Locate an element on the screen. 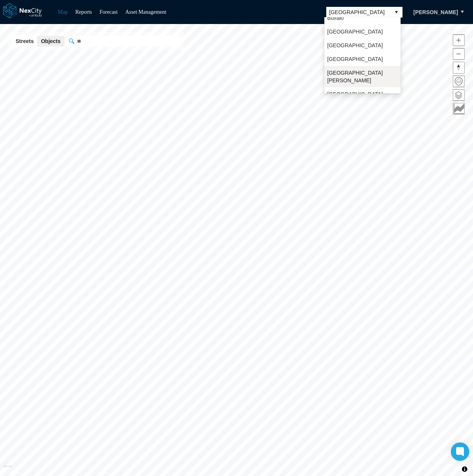 Image resolution: width=473 pixels, height=476 pixels. a: Asset Management is located at coordinates (146, 12).